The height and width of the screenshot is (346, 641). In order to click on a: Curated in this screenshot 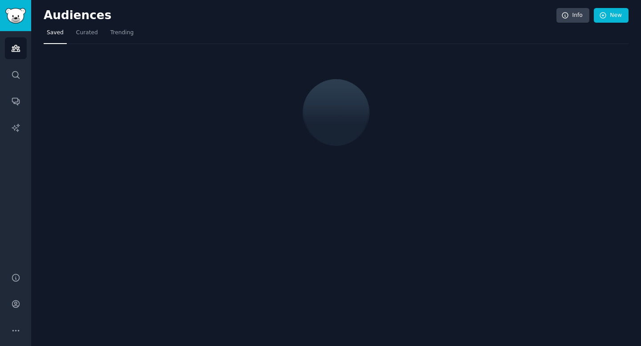, I will do `click(87, 35)`.